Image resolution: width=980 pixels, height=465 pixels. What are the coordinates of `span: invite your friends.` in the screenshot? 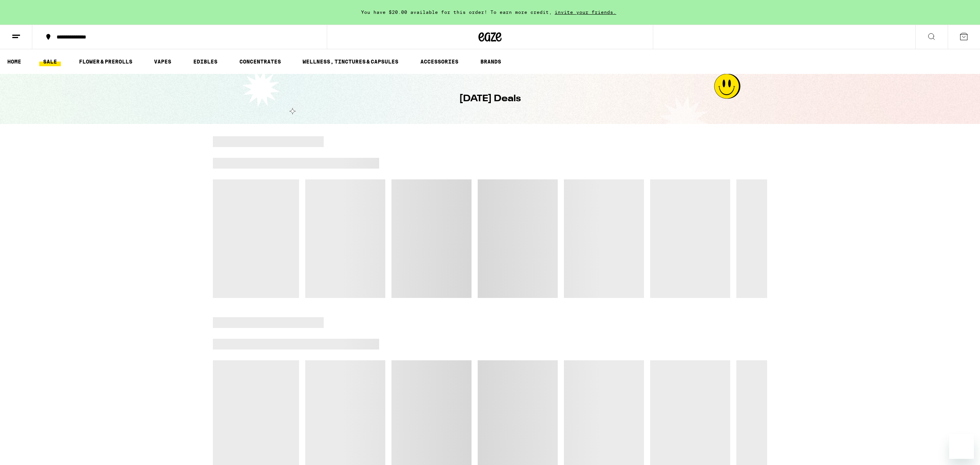 It's located at (585, 12).